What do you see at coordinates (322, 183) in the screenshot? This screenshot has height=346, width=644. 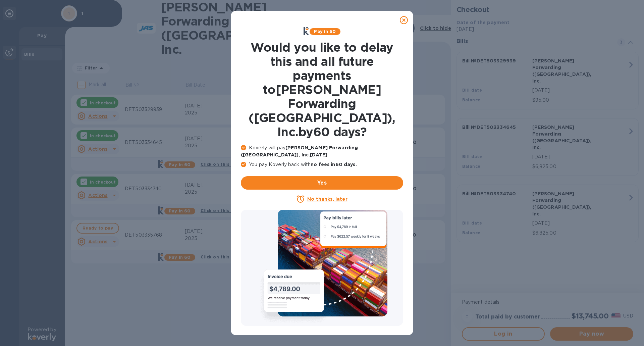 I see `button: Yes` at bounding box center [322, 183].